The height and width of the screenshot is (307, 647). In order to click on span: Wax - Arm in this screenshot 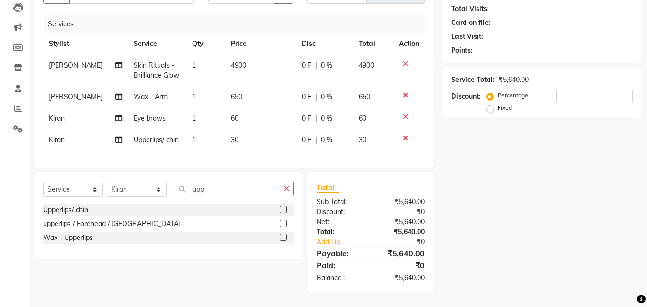, I will do `click(150, 97)`.